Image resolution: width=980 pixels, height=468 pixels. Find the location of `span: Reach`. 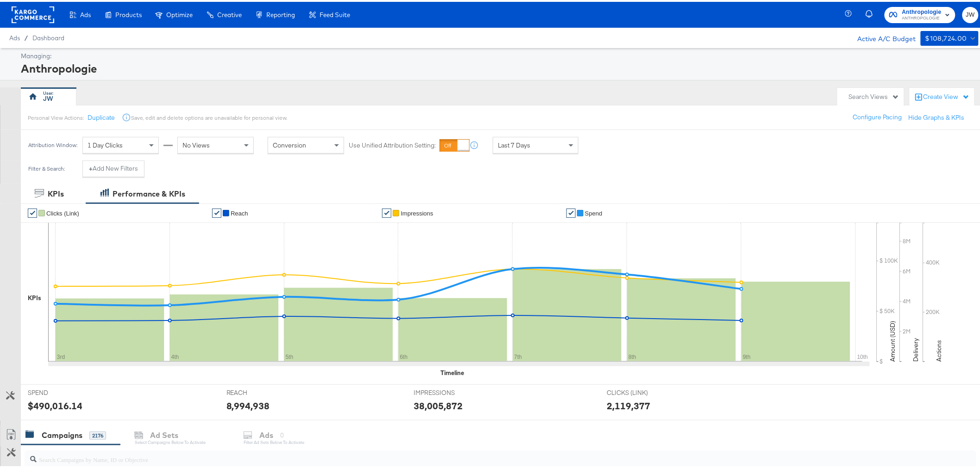

span: Reach is located at coordinates (239, 212).